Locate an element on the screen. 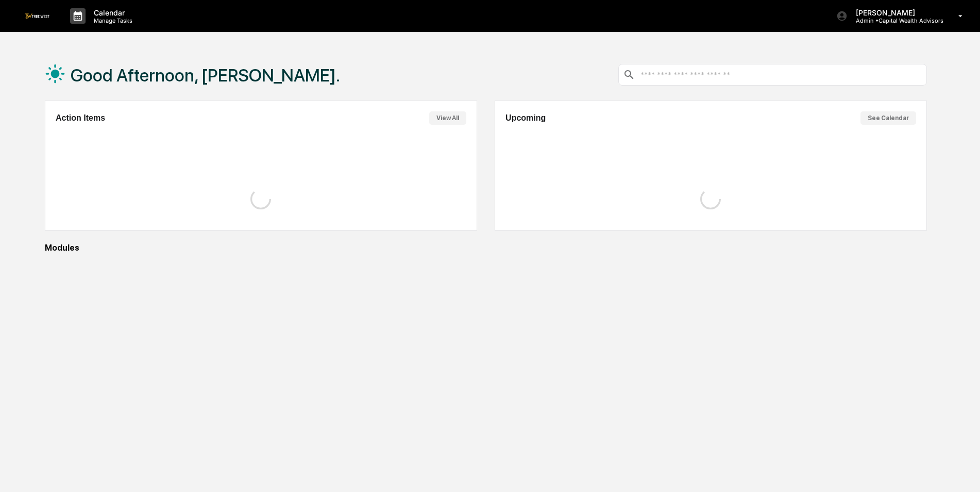 This screenshot has width=980, height=492. h2: Upcoming is located at coordinates (525, 118).